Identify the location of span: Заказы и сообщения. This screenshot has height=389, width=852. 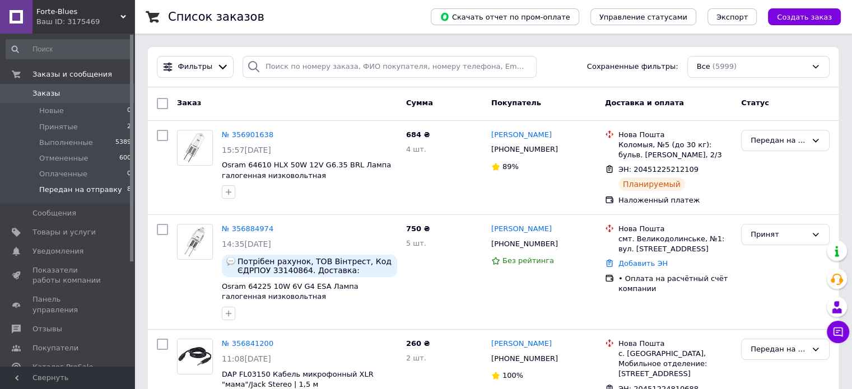
(72, 75).